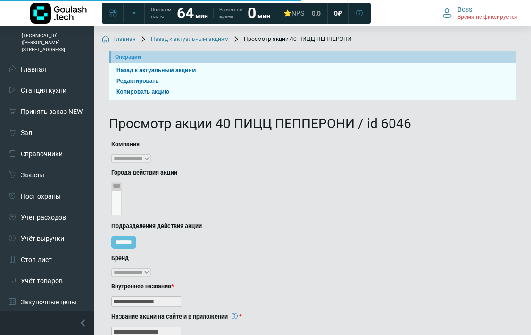 This screenshot has height=335, width=531. I want to click on button: Boss Время не фиксируется, so click(480, 13).